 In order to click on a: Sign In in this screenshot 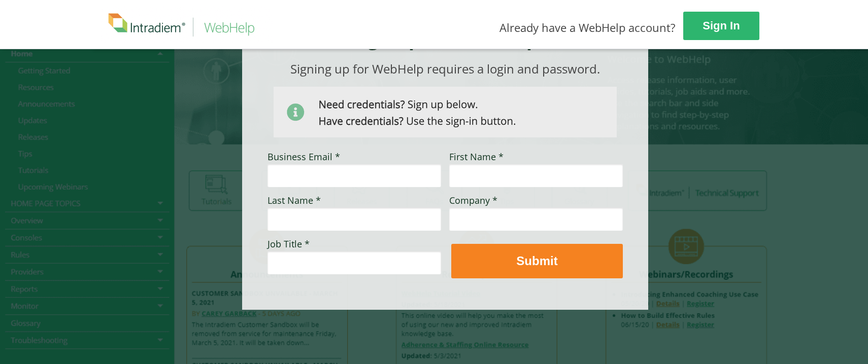, I will do `click(721, 26)`.